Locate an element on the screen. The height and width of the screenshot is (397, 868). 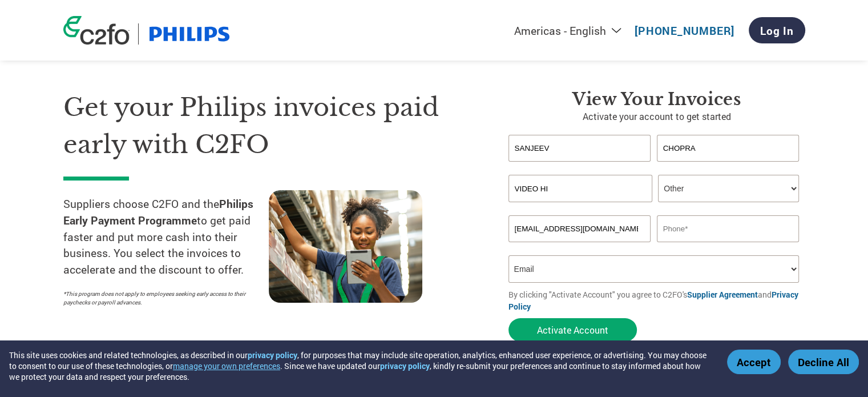
strong: Philips Early Payment Programme is located at coordinates (158, 212).